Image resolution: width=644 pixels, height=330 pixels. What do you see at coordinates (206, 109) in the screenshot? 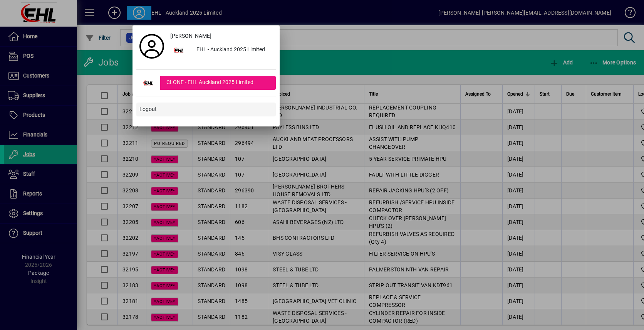
I see `button: Logout` at bounding box center [206, 109].